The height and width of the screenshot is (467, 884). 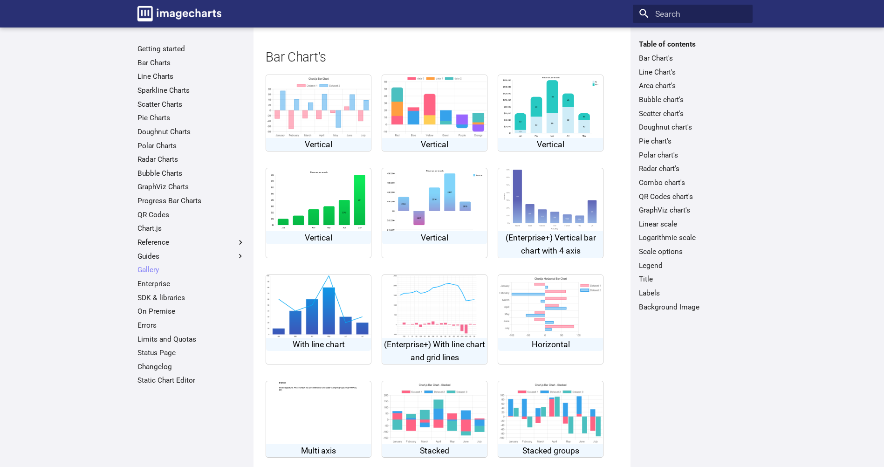 What do you see at coordinates (191, 215) in the screenshot?
I see `a: QR Codes` at bounding box center [191, 215].